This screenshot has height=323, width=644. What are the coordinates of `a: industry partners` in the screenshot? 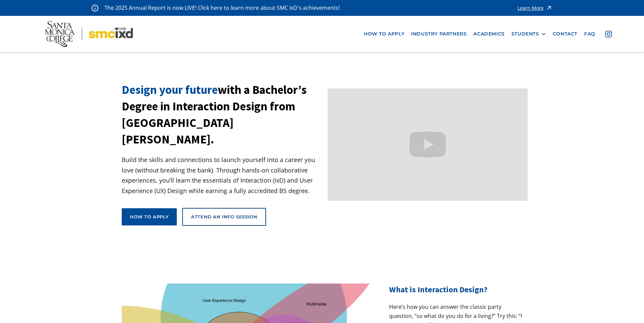 It's located at (439, 33).